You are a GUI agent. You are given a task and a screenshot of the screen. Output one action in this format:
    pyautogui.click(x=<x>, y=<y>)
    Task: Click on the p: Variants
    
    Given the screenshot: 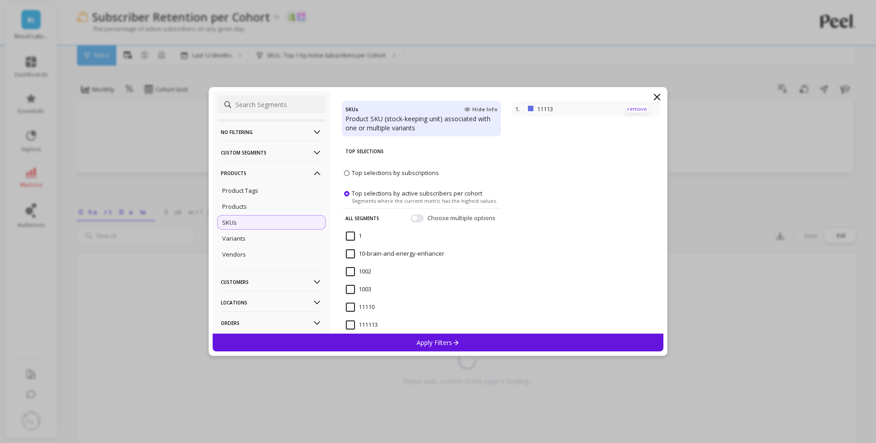 What is the action you would take?
    pyautogui.click(x=234, y=239)
    